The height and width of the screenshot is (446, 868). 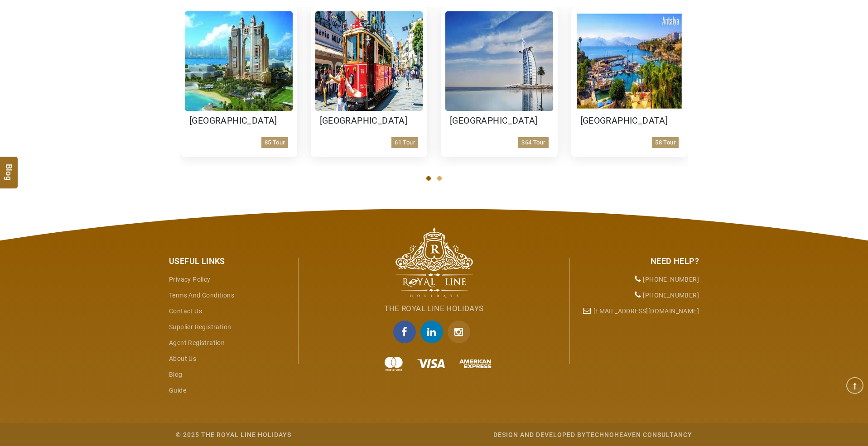 I want to click on div: Useful Links, so click(x=230, y=261).